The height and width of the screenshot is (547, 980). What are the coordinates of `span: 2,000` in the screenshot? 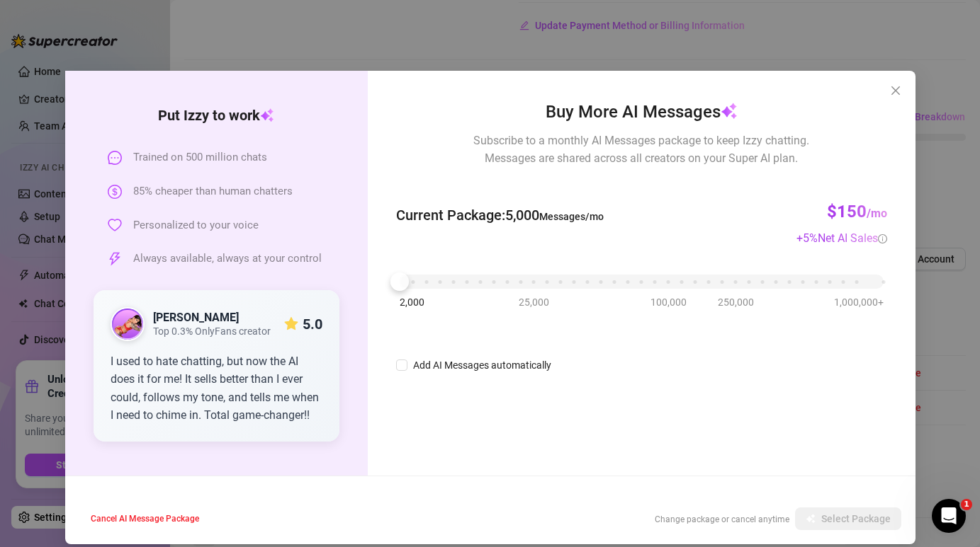 It's located at (411, 302).